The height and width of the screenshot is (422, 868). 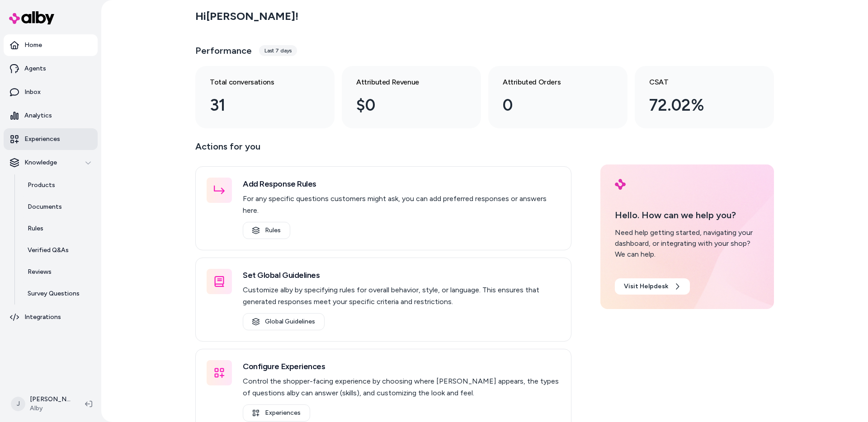 What do you see at coordinates (51, 317) in the screenshot?
I see `a: Integrations` at bounding box center [51, 317].